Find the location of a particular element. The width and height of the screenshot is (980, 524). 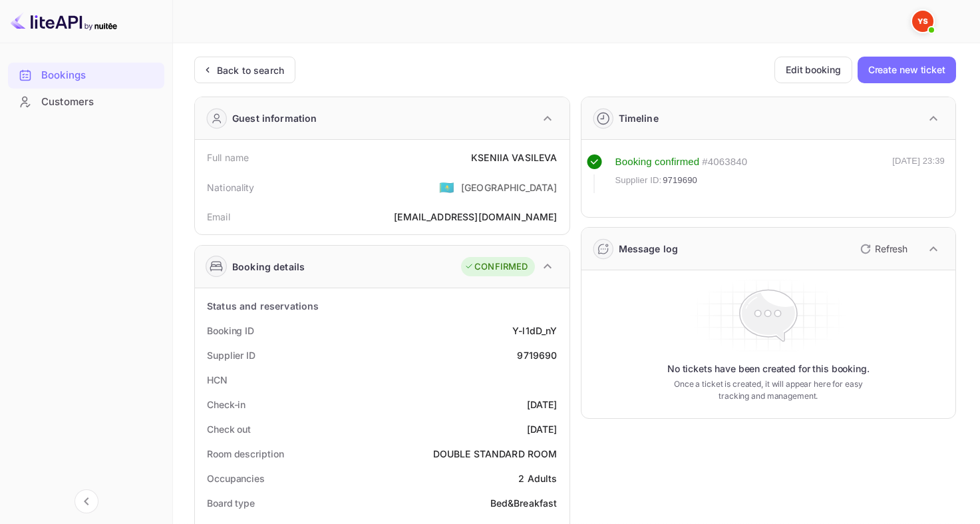

button: Collapse navigation is located at coordinates (87, 501).